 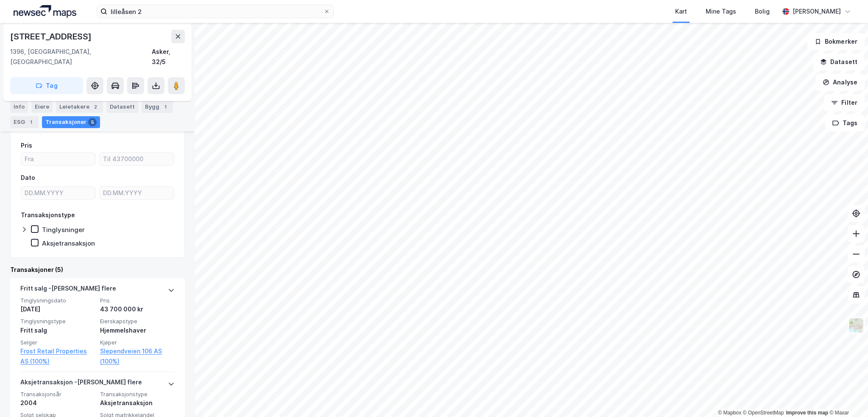 What do you see at coordinates (216, 11) in the screenshot?
I see `input: Søk på adresse, matrikkel, gårdeiere, leietakere eller personer` at bounding box center [216, 11].